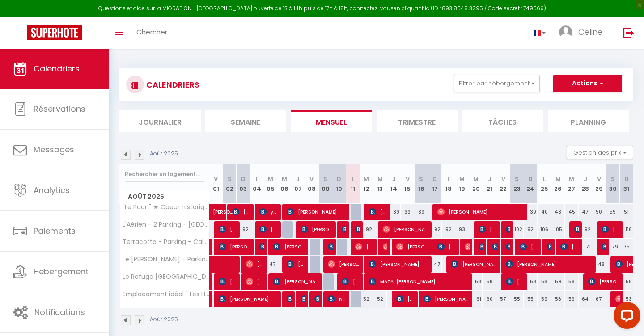  Describe the element at coordinates (164, 319) in the screenshot. I see `p: Août 2025` at that location.